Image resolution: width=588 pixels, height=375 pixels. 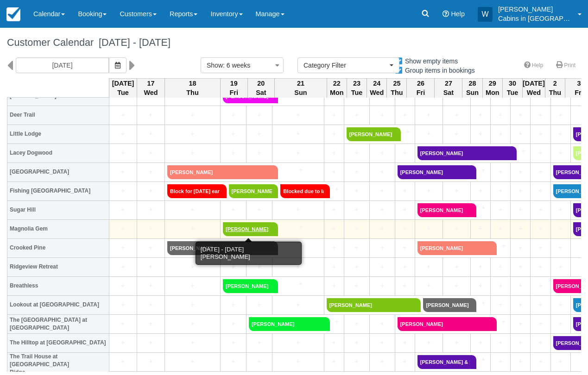 I want to click on th: 18 Thu, so click(x=193, y=88).